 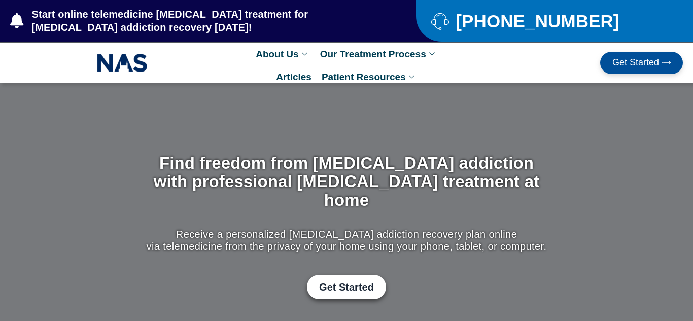 I want to click on a: Articles, so click(x=294, y=77).